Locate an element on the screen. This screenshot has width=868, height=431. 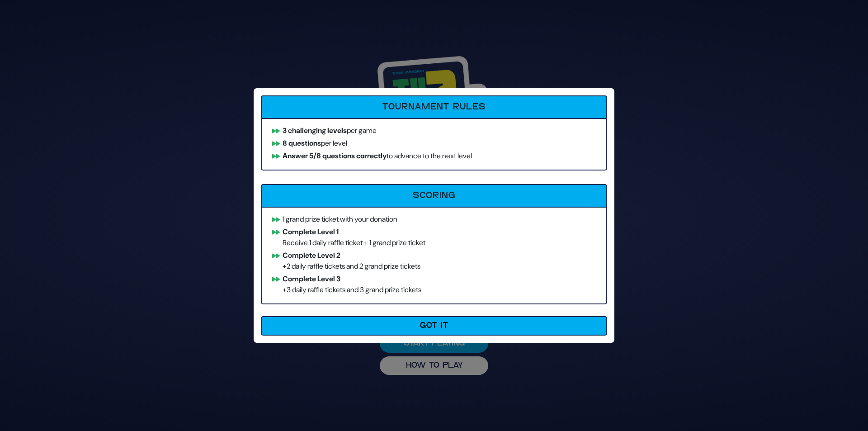
li: 1 grand prize ticket with your donation is located at coordinates (434, 219).